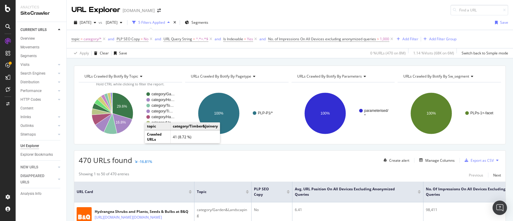  Describe the element at coordinates (141, 211) in the screenshot. I see `div: Hydrangea Shrubs and Plants, Seeds & Bulbs at B&Q` at that location.